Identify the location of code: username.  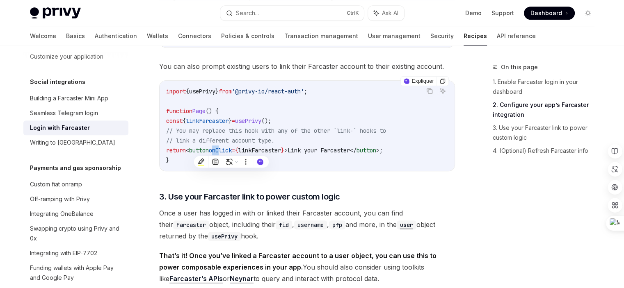
(310, 225).